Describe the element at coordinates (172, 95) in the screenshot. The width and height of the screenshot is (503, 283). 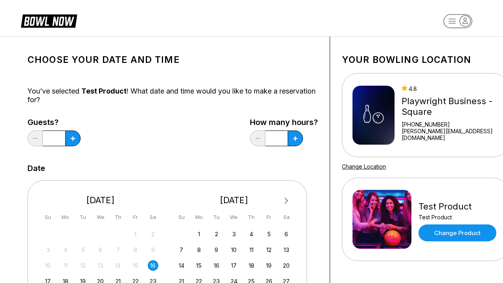
I see `div: You’ve selected ! What date and time would you like to make a reservation for?` at that location.